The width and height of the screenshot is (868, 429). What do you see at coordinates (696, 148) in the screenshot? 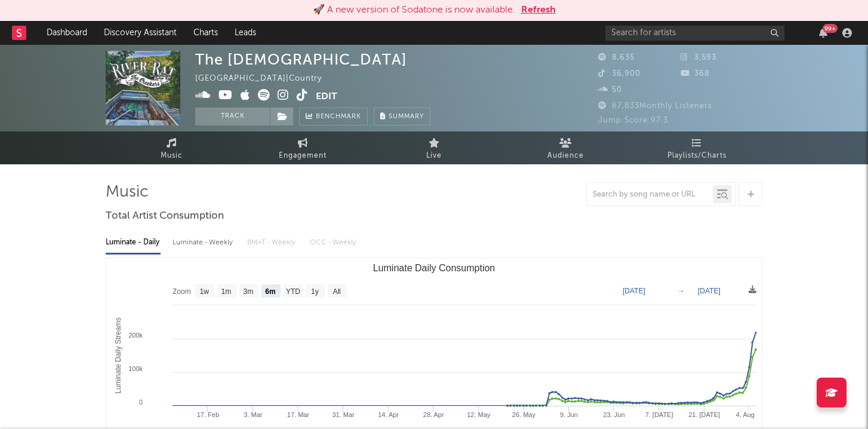
I see `a: Playlists/Charts` at bounding box center [696, 148].